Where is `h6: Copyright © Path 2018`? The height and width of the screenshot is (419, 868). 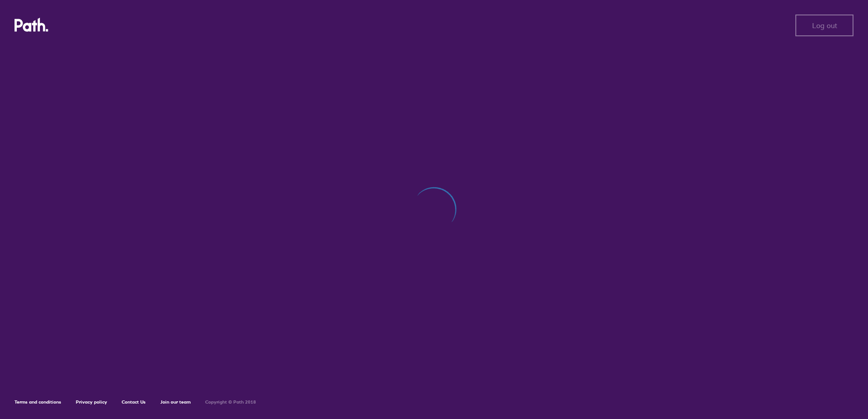
h6: Copyright © Path 2018 is located at coordinates (231, 402).